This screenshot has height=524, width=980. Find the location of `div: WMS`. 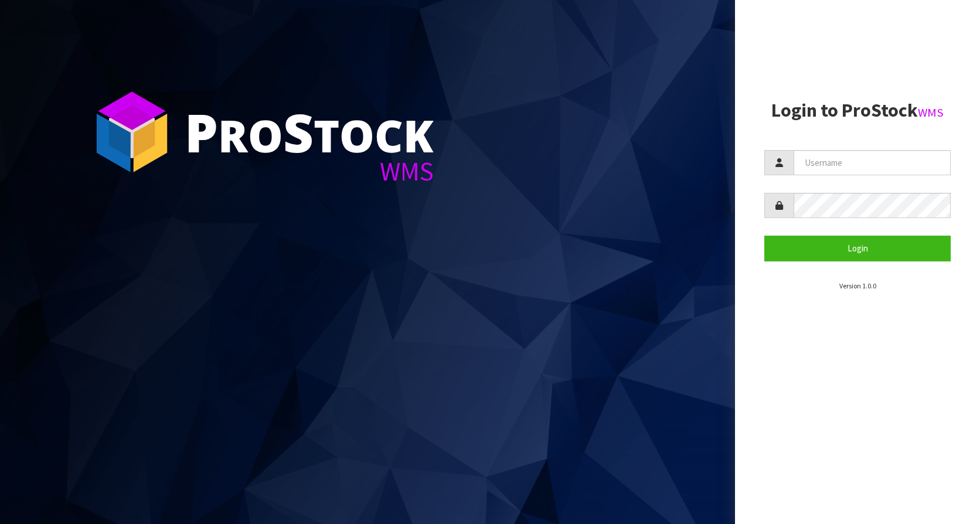

div: WMS is located at coordinates (309, 171).